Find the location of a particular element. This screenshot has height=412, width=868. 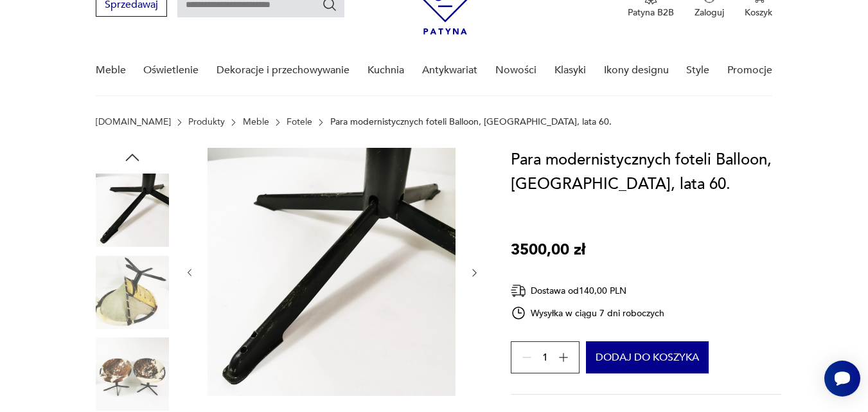

a: Style is located at coordinates (698, 70).